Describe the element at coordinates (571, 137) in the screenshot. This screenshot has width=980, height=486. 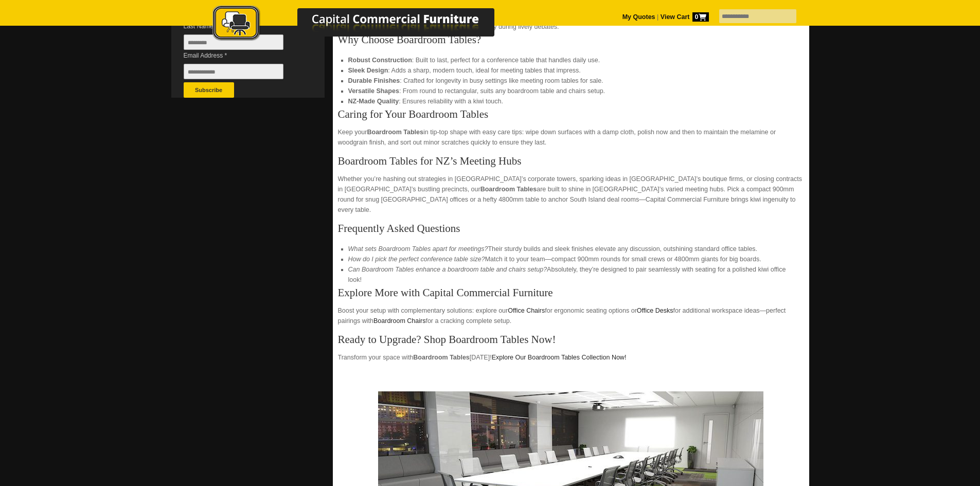
I see `p: Keep your in tip-top shape with easy care tips: wipe down surfaces with a damp cloth, polish now ...` at that location.